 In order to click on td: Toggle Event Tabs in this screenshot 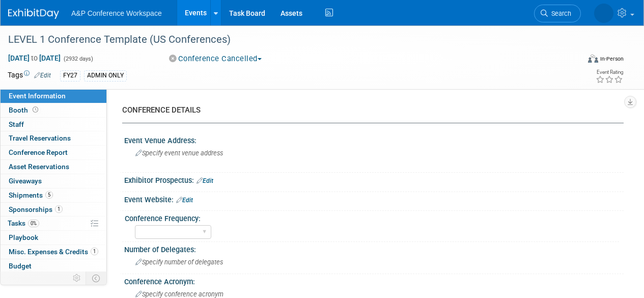, I will do `click(96, 278)`.